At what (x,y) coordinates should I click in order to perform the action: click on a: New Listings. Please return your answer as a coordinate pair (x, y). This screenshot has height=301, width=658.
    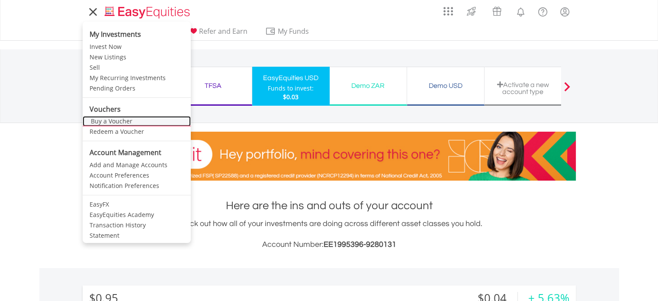
    Looking at the image, I should click on (137, 57).